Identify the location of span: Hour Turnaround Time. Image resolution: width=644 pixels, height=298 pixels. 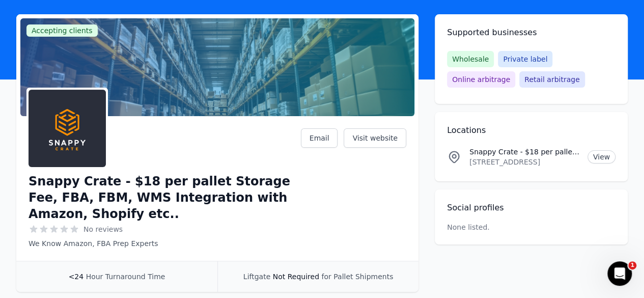
(126, 277).